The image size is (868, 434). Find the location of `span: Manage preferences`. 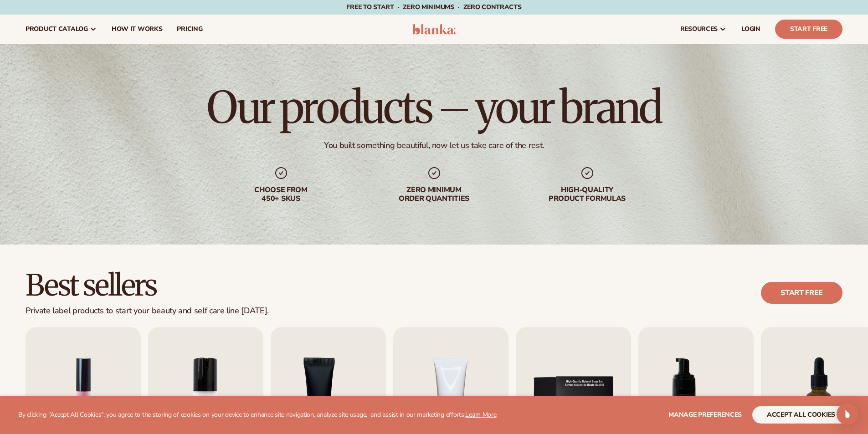

span: Manage preferences is located at coordinates (705, 414).